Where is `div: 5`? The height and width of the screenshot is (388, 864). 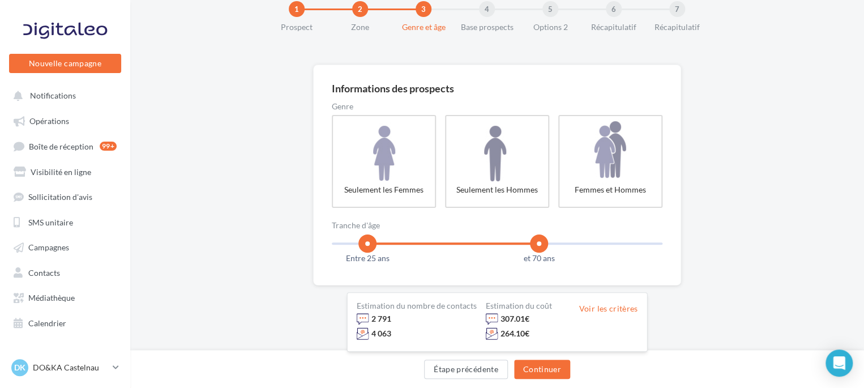
div: 5 is located at coordinates (550, 9).